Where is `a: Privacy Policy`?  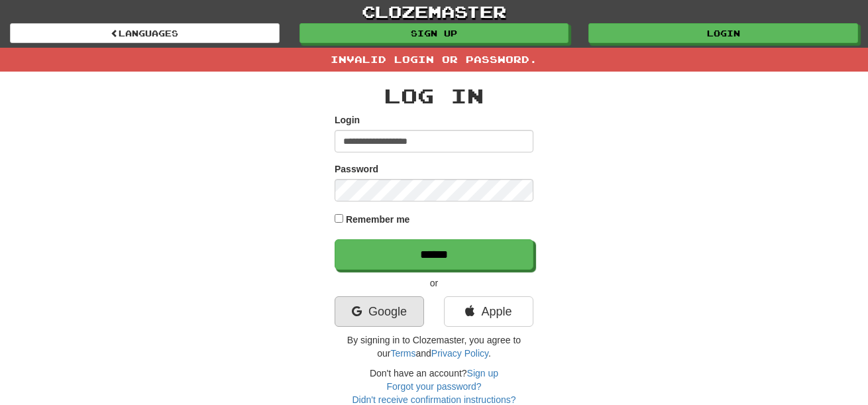
a: Privacy Policy is located at coordinates (460, 353).